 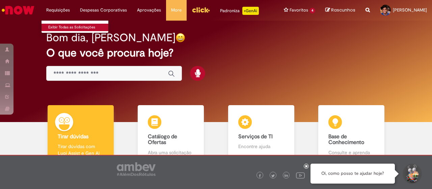 What do you see at coordinates (149, 10) in the screenshot?
I see `span: Aprovações` at bounding box center [149, 10].